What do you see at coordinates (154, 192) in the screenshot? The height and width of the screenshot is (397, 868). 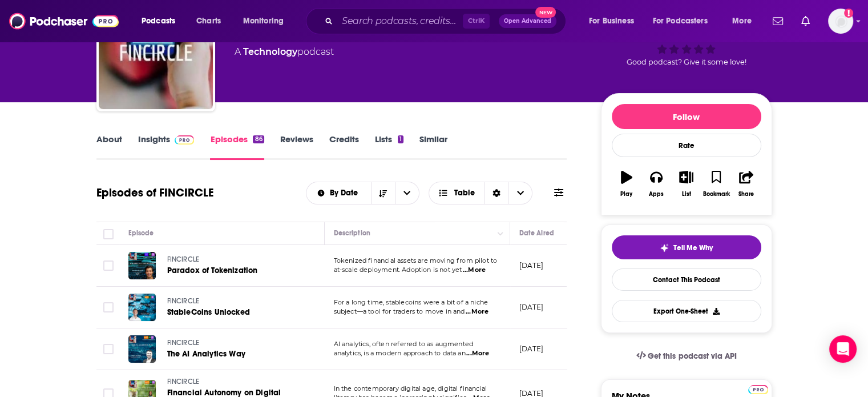 I see `h1: Episodes of FINCIRCLE` at bounding box center [154, 192].